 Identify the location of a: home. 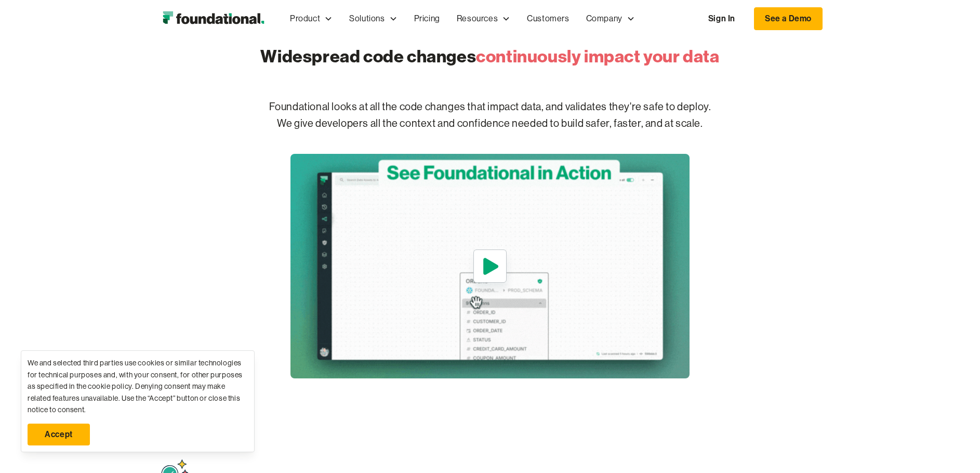
(213, 19).